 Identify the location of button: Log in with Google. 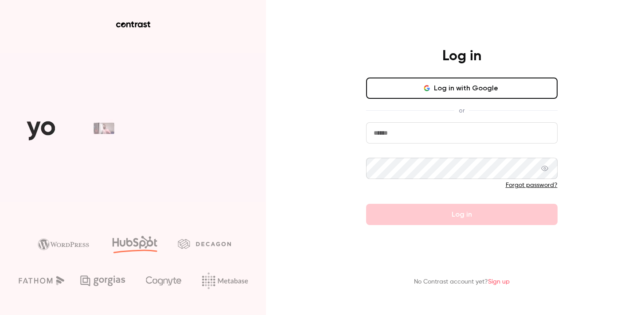
(462, 88).